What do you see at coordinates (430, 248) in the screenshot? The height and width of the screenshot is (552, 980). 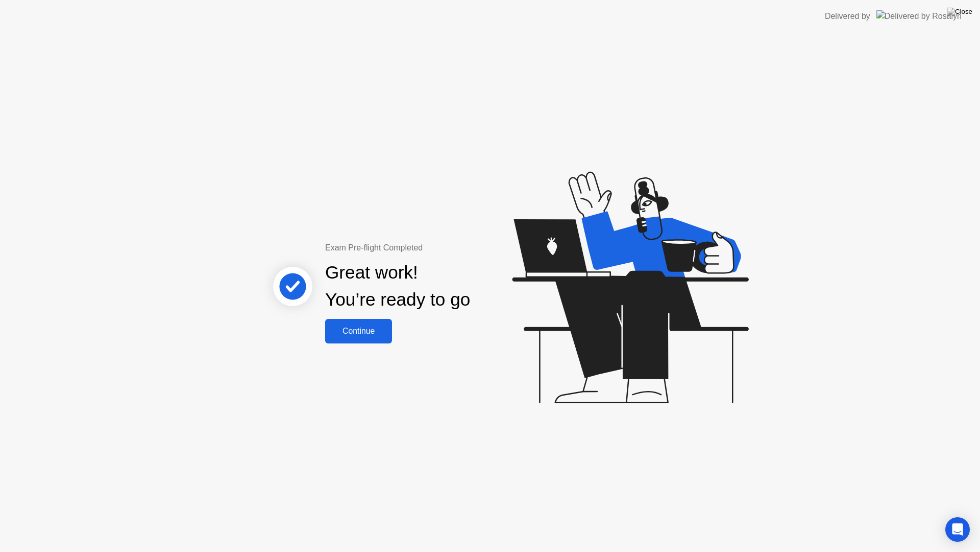 I see `div: Exam Pre-flight Completed` at bounding box center [430, 248].